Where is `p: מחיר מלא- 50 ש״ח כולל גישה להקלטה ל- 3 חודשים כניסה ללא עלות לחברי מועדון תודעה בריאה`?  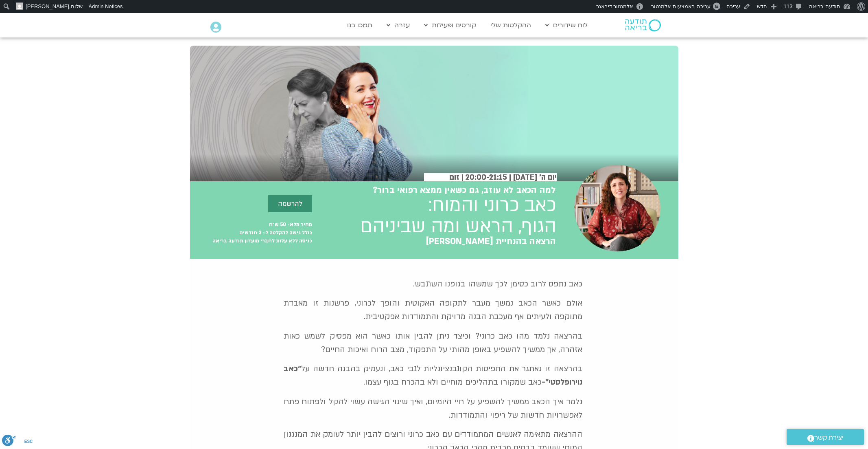 p: מחיר מלא- 50 ש״ח כולל גישה להקלטה ל- 3 חודשים כניסה ללא עלות לחברי מועדון תודעה בריאה is located at coordinates (251, 233).